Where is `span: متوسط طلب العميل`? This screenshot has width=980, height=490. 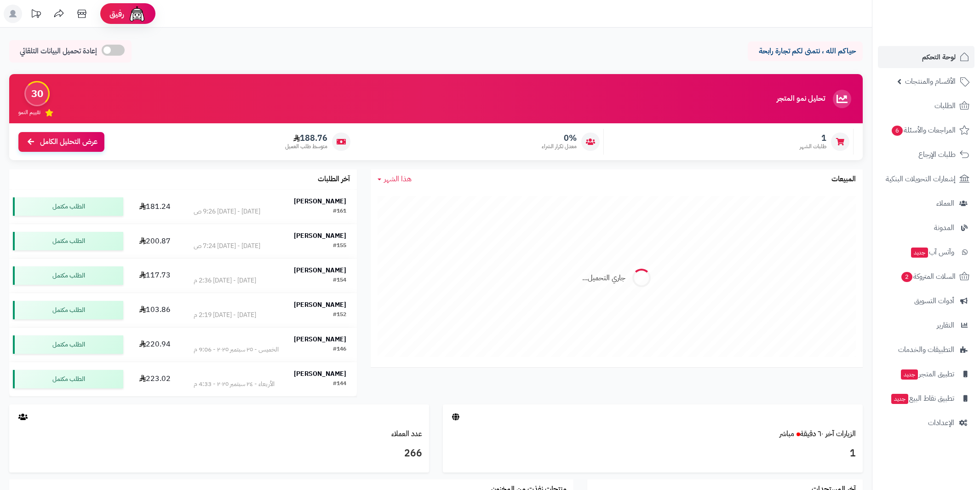
span: متوسط طلب العميل is located at coordinates (306, 147).